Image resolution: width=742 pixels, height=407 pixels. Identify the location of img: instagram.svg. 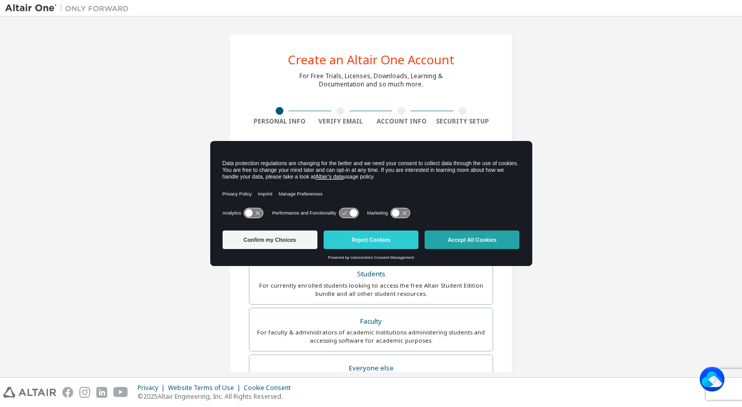
(84, 392).